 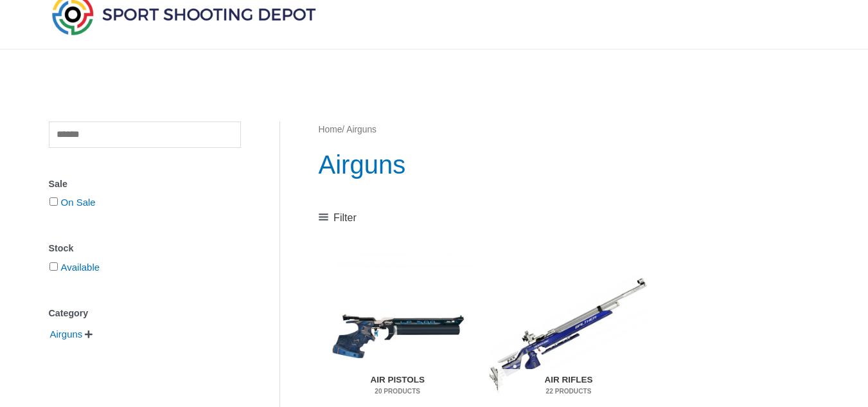 I want to click on span: Airguns, so click(x=66, y=334).